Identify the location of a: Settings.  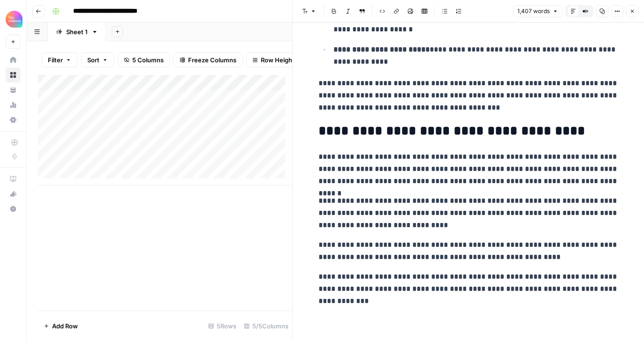
(13, 120).